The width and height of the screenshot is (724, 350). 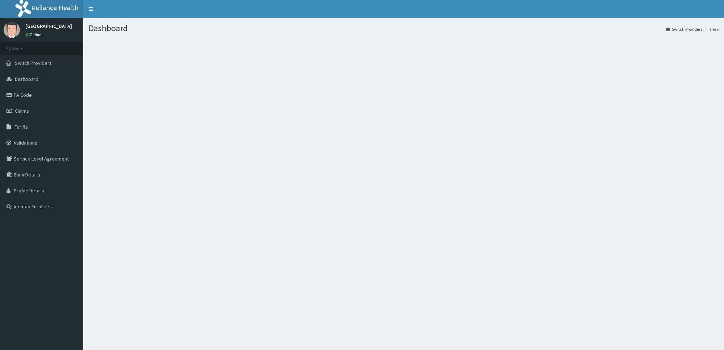 What do you see at coordinates (711, 29) in the screenshot?
I see `li: Here` at bounding box center [711, 29].